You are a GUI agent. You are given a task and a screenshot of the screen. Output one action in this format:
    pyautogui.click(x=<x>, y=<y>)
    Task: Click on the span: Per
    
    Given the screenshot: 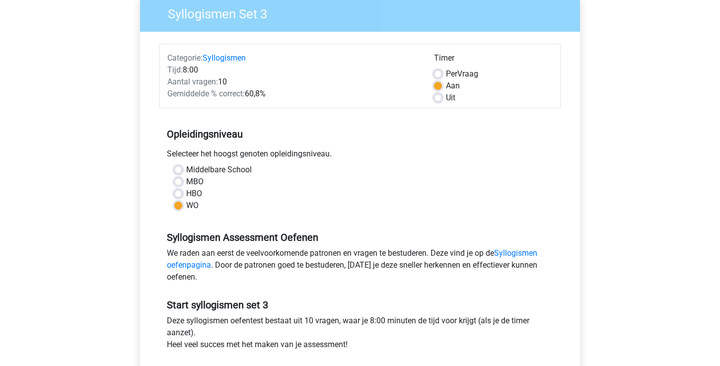 What is the action you would take?
    pyautogui.click(x=451, y=73)
    